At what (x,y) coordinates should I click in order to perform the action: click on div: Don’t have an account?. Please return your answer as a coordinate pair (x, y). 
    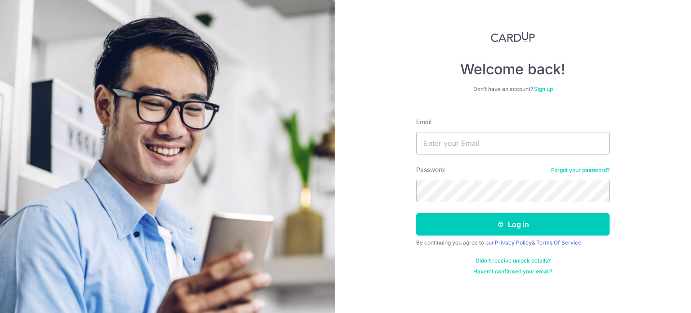
    Looking at the image, I should click on (513, 89).